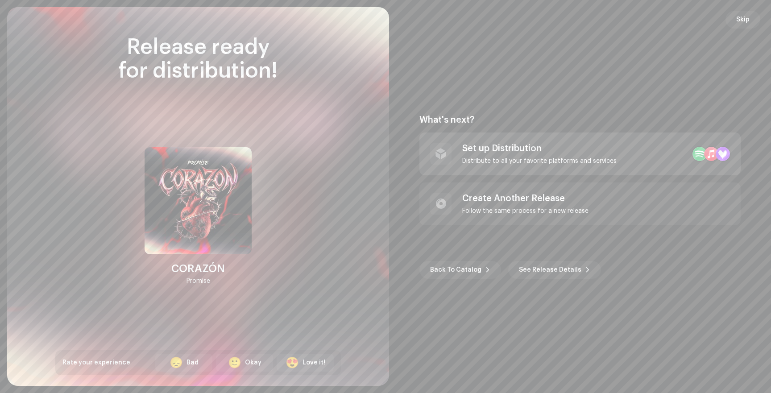  What do you see at coordinates (96, 363) in the screenshot?
I see `span: Rate your experience` at bounding box center [96, 363].